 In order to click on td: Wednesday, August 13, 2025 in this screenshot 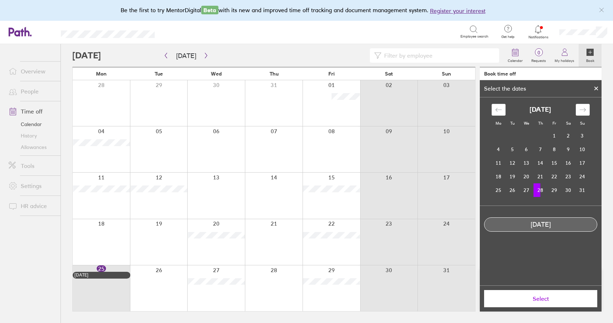, I will do `click(526, 163)`.